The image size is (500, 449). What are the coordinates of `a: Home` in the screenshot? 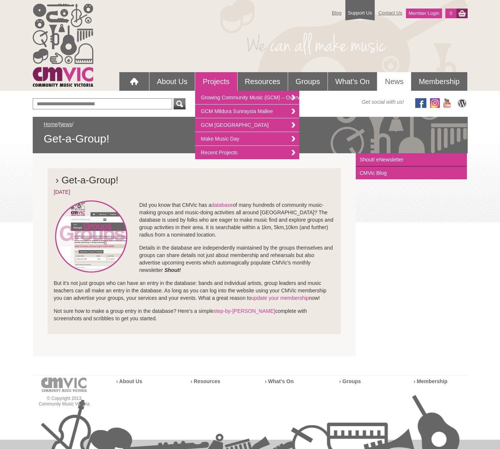 It's located at (51, 124).